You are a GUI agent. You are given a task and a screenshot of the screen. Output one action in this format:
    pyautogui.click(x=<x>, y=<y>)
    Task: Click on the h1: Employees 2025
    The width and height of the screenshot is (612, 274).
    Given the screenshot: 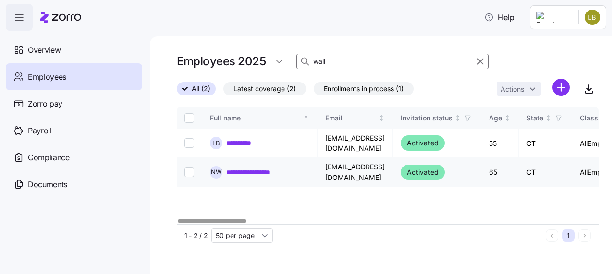 What is the action you would take?
    pyautogui.click(x=221, y=61)
    